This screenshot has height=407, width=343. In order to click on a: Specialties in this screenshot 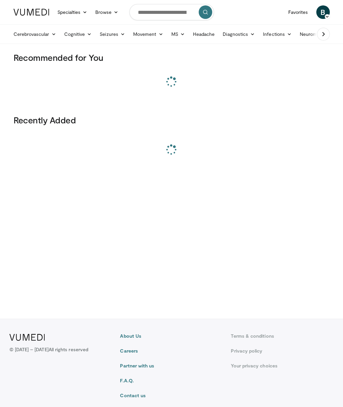, I will do `click(72, 12)`.